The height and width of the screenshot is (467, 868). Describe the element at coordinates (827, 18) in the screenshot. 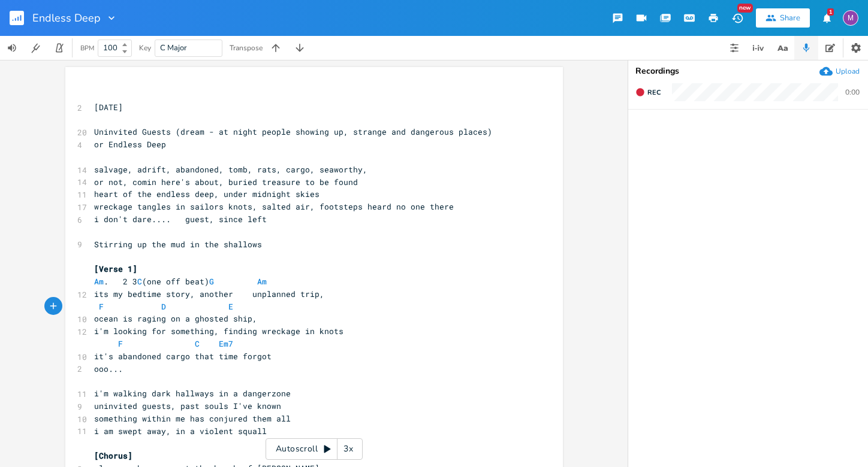

I see `button: 1` at that location.